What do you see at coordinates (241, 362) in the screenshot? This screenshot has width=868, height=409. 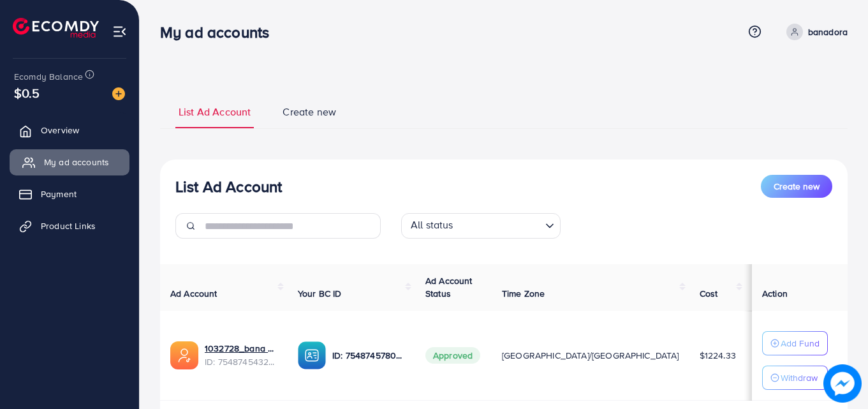 I see `span: ID: 7548745432170184711` at bounding box center [241, 362].